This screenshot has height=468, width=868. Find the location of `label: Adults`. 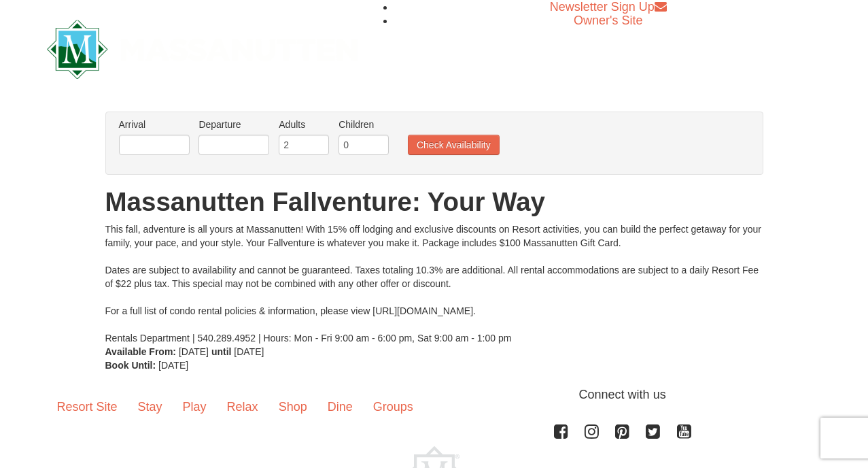

label: Adults is located at coordinates (304, 124).